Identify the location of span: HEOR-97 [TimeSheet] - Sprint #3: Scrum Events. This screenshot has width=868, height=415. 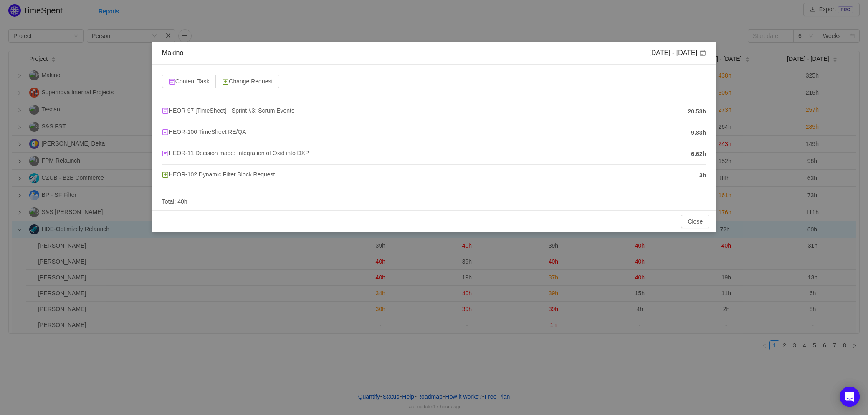
(228, 111).